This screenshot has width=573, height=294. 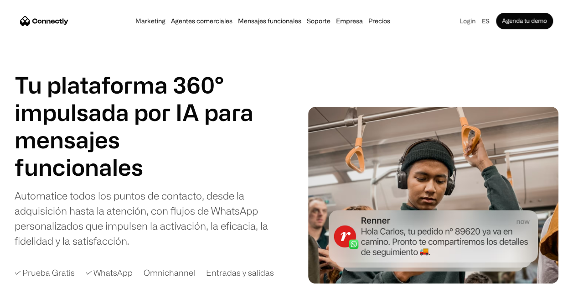 I want to click on a: Soporte, so click(x=319, y=21).